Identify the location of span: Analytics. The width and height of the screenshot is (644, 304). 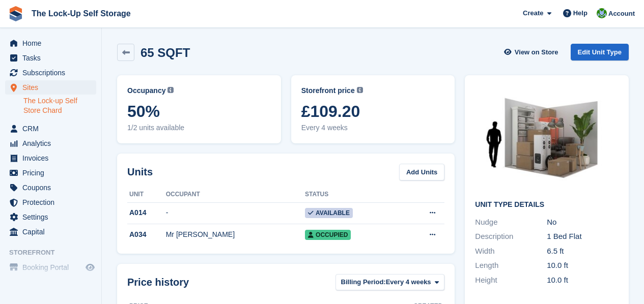
(53, 143).